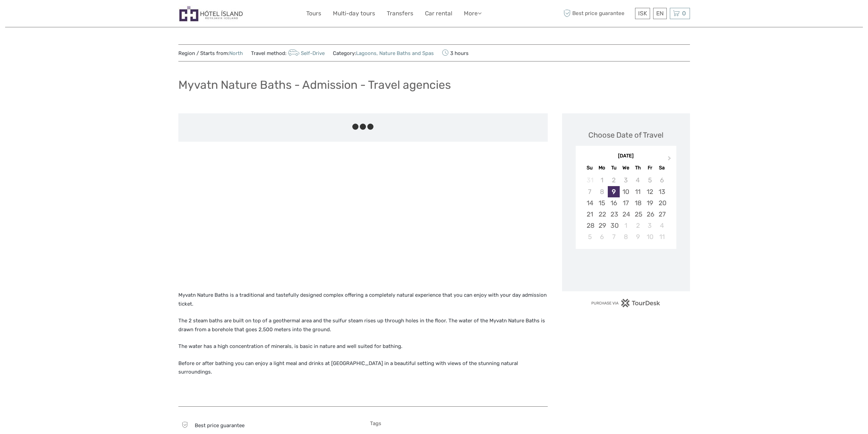 This screenshot has width=868, height=434. What do you see at coordinates (455, 53) in the screenshot?
I see `span: 3 hours` at bounding box center [455, 53].